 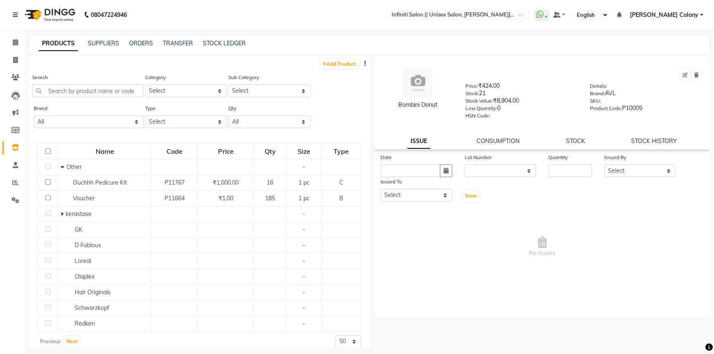 What do you see at coordinates (78, 214) in the screenshot?
I see `span: kerastase` at bounding box center [78, 214].